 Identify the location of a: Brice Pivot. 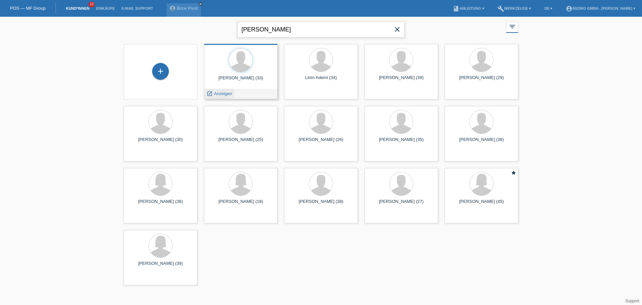
(187, 8).